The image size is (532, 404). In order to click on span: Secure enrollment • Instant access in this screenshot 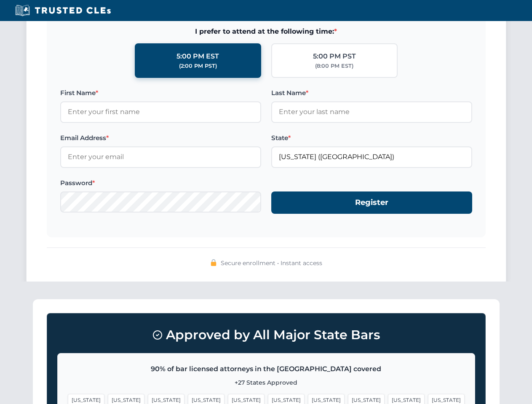, I will do `click(271, 263)`.